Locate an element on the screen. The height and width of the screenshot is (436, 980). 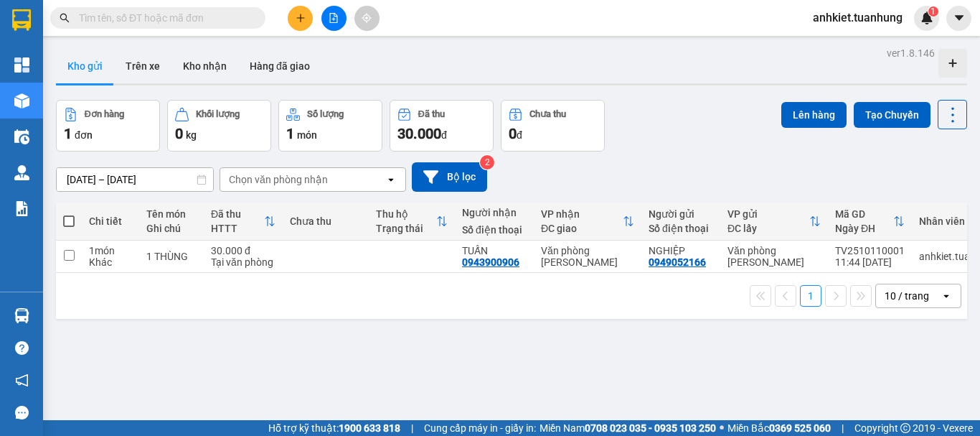
button: Tạo Chuyến is located at coordinates (892, 115).